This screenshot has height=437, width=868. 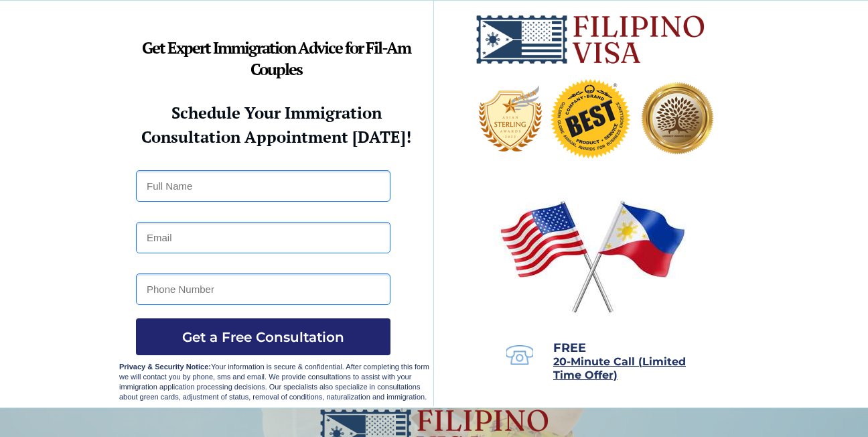 I want to click on strong: Schedule Your Immigration, so click(x=276, y=113).